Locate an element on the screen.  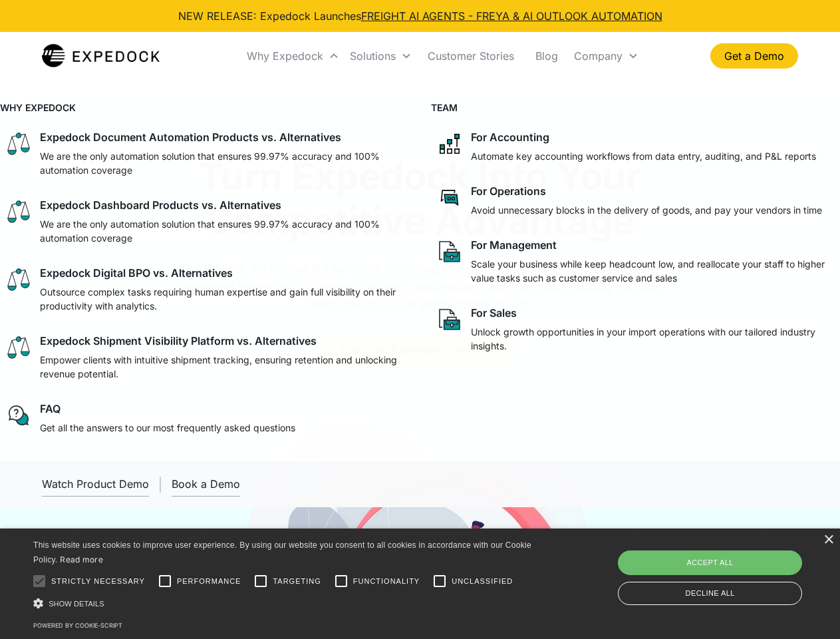
a: home is located at coordinates (101, 56).